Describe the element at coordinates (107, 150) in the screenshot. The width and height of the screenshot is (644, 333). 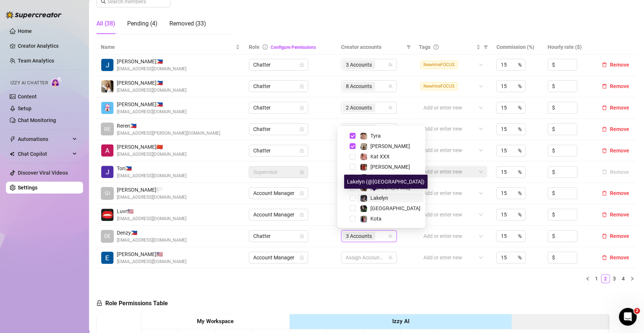
I see `img: Albert` at that location.